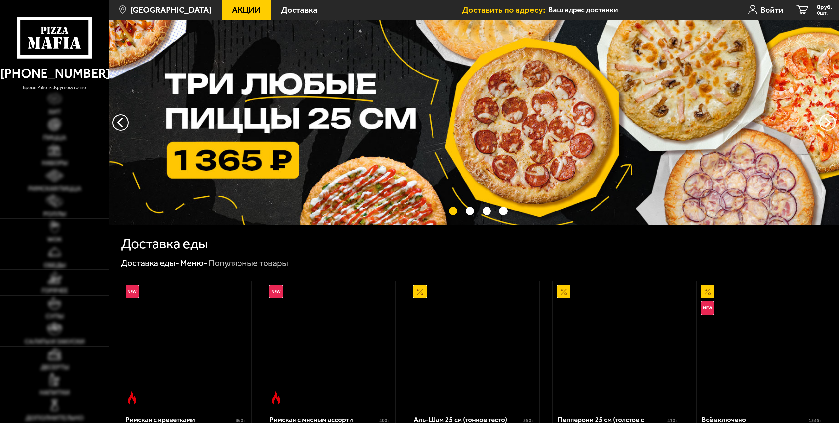  I want to click on span: Войти, so click(772, 10).